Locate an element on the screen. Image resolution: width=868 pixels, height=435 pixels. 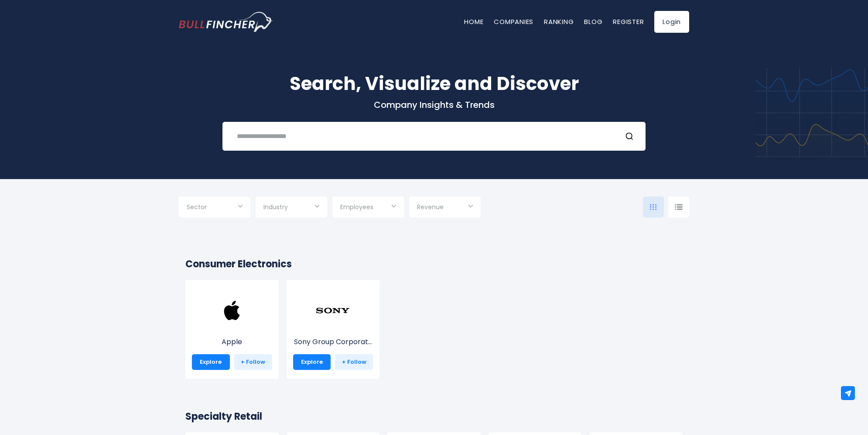
span: Revenue is located at coordinates (430, 207).